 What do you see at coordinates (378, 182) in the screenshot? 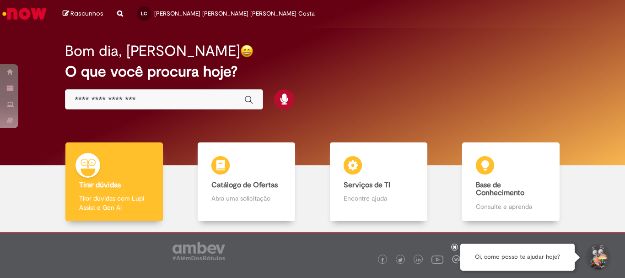
I see `a: Serviços de TI Encontre ajuda` at bounding box center [378, 182].